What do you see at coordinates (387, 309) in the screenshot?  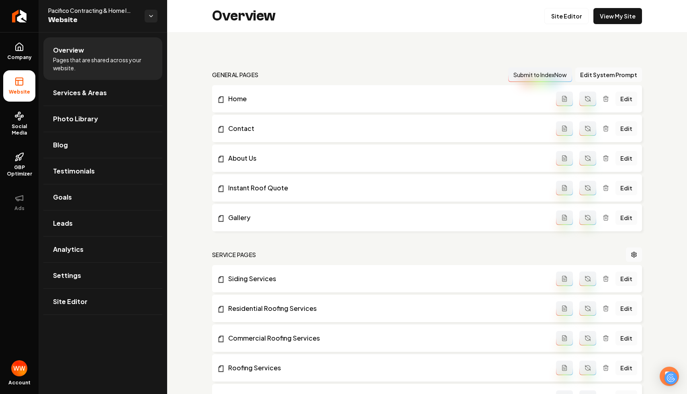 I see `a: Residential Roofing Services` at bounding box center [387, 309].